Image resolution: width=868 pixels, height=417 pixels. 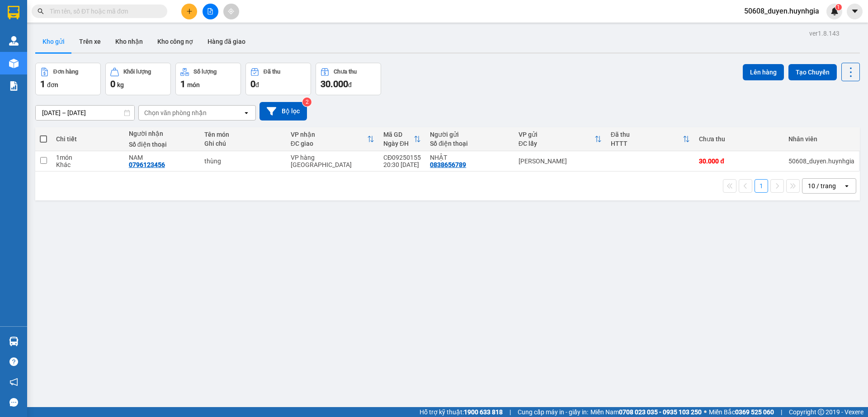 I want to click on span: caret-down, so click(x=854, y=11).